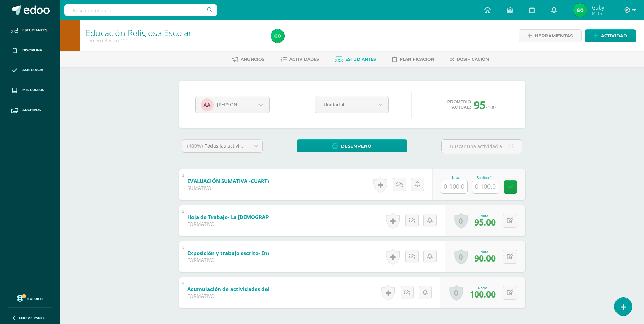 The image size is (644, 324). Describe the element at coordinates (614, 36) in the screenshot. I see `span: Actividad` at that location.